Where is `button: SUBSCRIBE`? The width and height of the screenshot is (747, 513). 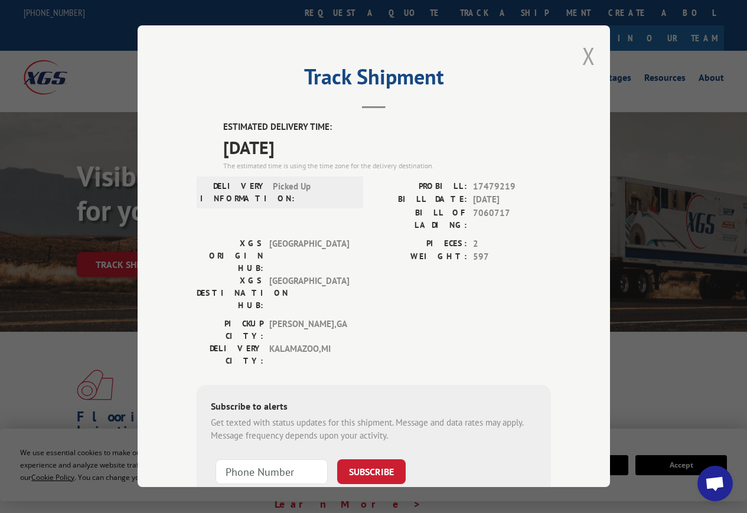 button: SUBSCRIBE is located at coordinates (371, 472).